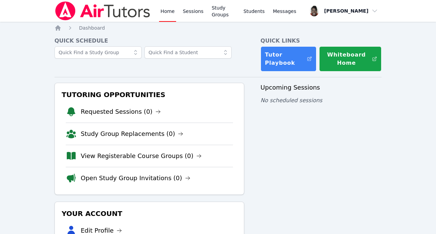 The width and height of the screenshot is (436, 234). I want to click on nav: Breadcrumb, so click(218, 28).